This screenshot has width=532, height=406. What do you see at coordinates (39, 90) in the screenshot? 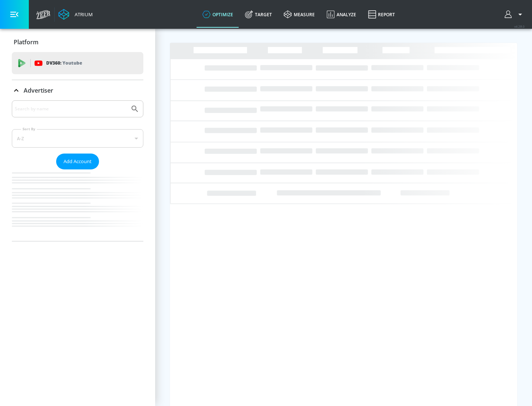
I see `p: Advertiser` at bounding box center [39, 90].